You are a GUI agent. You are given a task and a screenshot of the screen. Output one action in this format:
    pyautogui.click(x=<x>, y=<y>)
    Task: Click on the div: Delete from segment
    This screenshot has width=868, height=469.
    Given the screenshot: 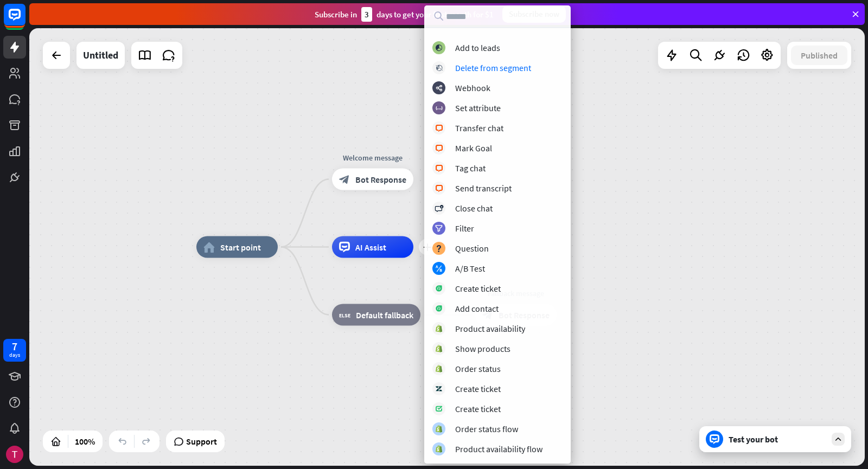 What is the action you would take?
    pyautogui.click(x=493, y=68)
    